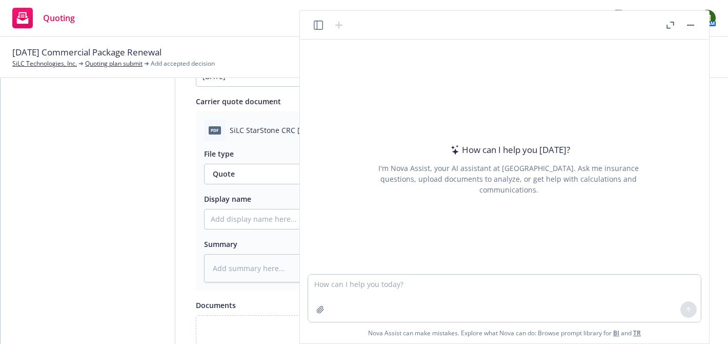 This screenshot has height=344, width=728. Describe the element at coordinates (621, 14) in the screenshot. I see `div: 38` at that location.